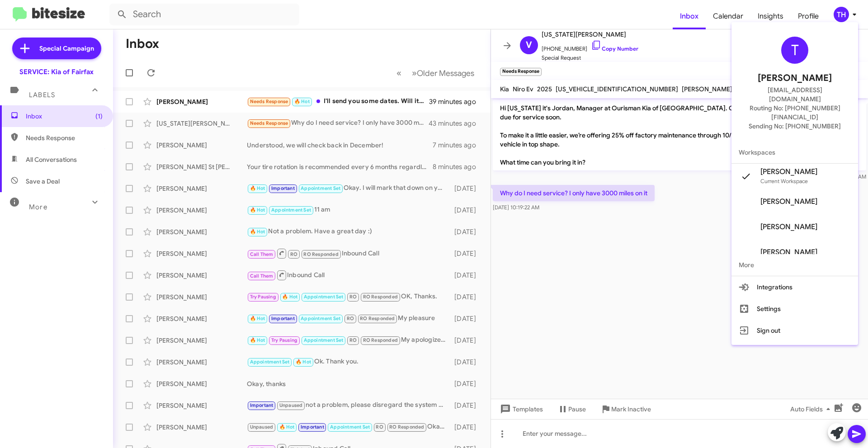 The height and width of the screenshot is (448, 868). Describe the element at coordinates (795, 330) in the screenshot. I see `button: Sign out` at that location.